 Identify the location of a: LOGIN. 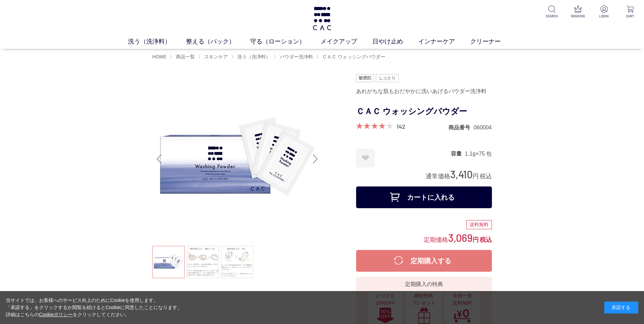
(604, 12).